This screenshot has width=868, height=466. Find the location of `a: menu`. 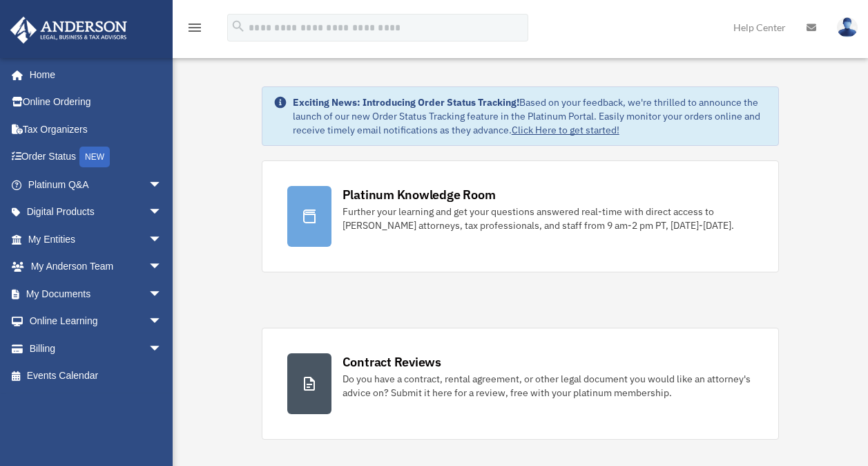

a: menu is located at coordinates (195, 30).